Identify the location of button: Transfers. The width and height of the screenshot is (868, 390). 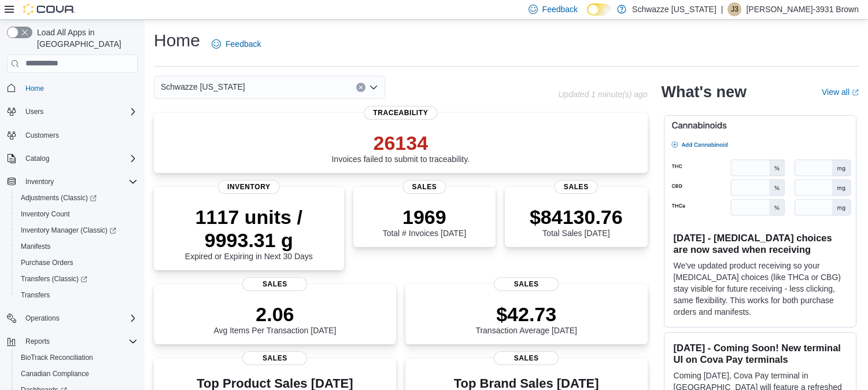
(77, 295).